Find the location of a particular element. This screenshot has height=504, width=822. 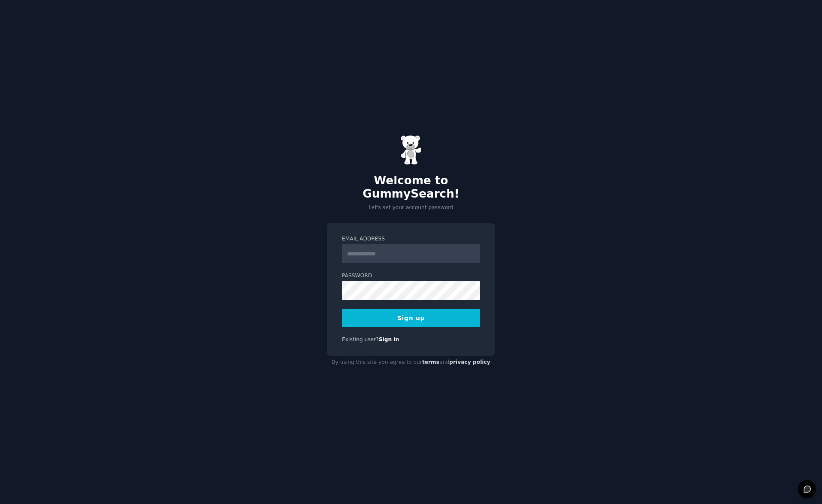

button: Sign up is located at coordinates (411, 319).